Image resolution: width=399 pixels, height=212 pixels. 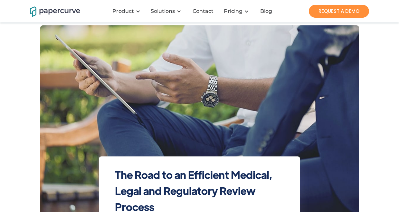 I want to click on a: REQUEST A DEMO, so click(x=339, y=11).